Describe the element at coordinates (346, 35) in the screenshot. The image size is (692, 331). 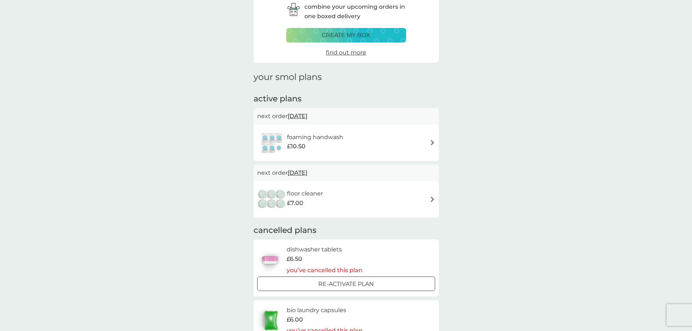
I see `p: create my box` at that location.